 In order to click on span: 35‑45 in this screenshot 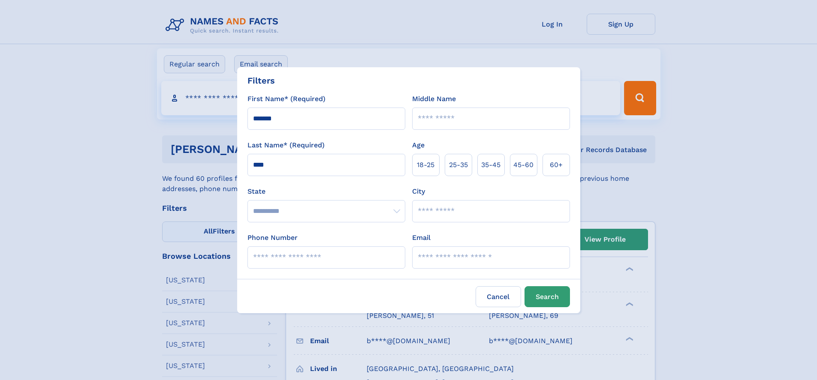, I will do `click(491, 165)`.